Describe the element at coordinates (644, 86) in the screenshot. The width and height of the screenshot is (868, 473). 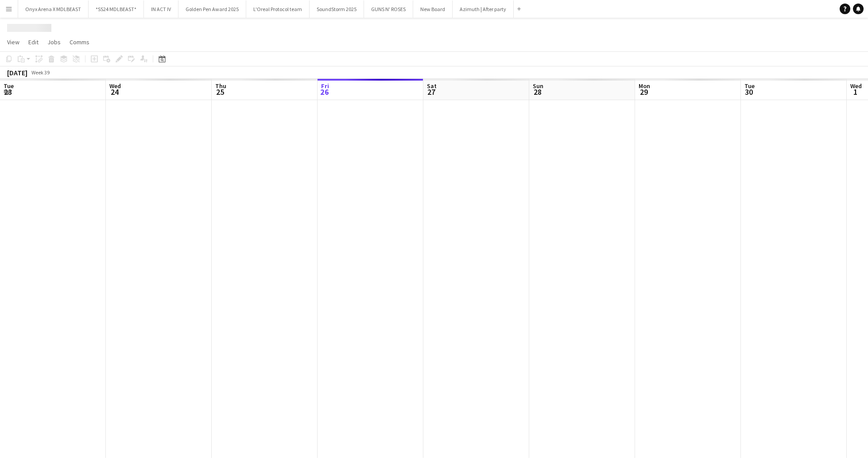
I see `span: Mon` at that location.